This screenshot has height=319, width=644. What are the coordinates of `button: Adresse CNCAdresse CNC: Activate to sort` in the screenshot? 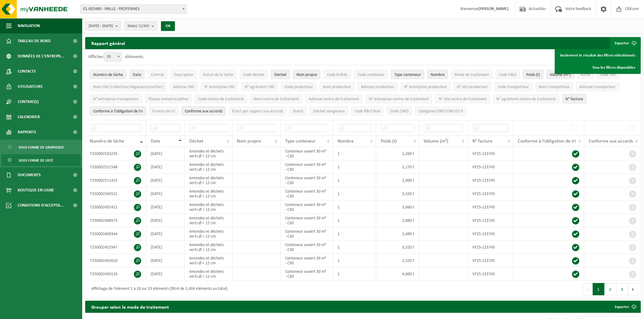 It's located at (183, 87).